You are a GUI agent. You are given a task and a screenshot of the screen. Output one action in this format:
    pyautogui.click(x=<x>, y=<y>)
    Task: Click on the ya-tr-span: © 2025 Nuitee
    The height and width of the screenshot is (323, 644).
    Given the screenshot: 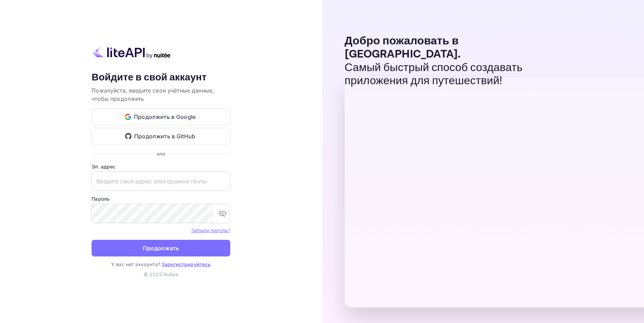 What is the action you would take?
    pyautogui.click(x=161, y=274)
    